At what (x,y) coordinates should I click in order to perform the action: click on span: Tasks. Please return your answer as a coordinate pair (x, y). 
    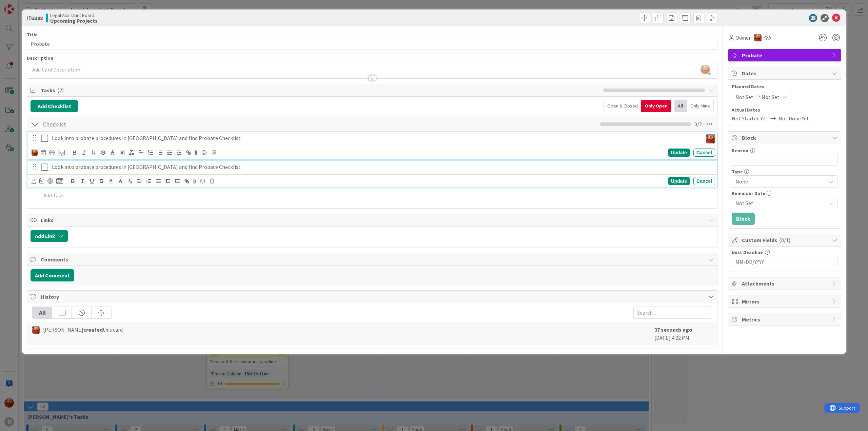
    Looking at the image, I should click on (321, 90).